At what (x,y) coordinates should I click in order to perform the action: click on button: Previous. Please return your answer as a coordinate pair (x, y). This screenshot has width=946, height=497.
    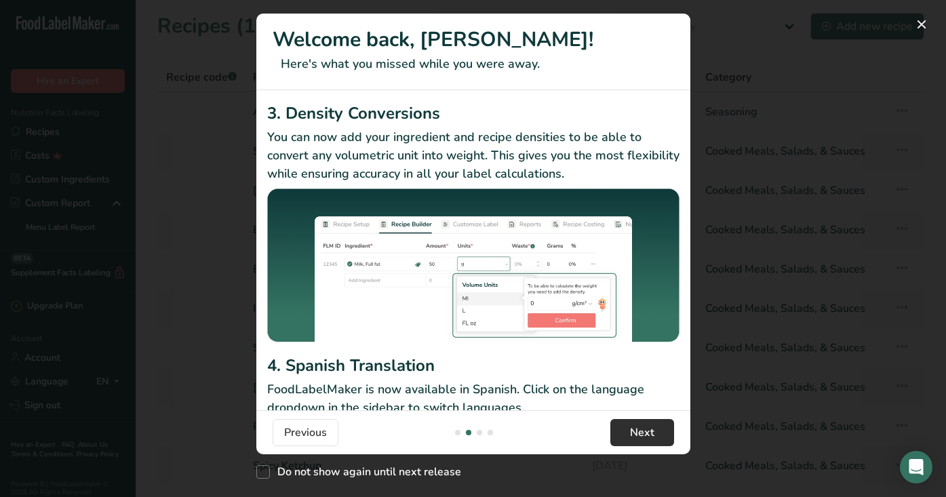
    Looking at the image, I should click on (305, 433).